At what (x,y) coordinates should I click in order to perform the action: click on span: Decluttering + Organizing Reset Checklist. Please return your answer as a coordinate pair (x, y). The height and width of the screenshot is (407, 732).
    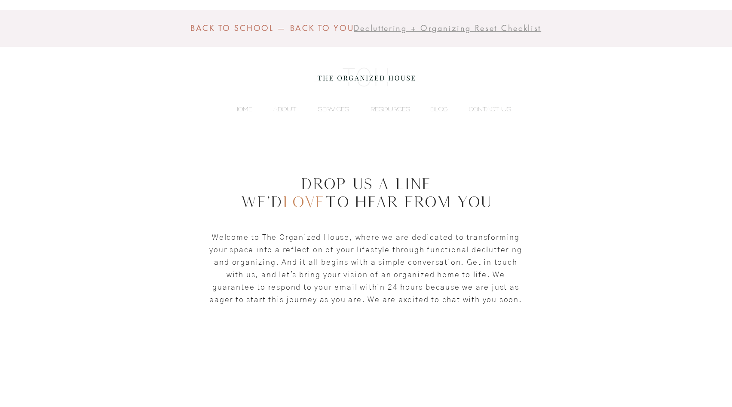
    Looking at the image, I should click on (448, 28).